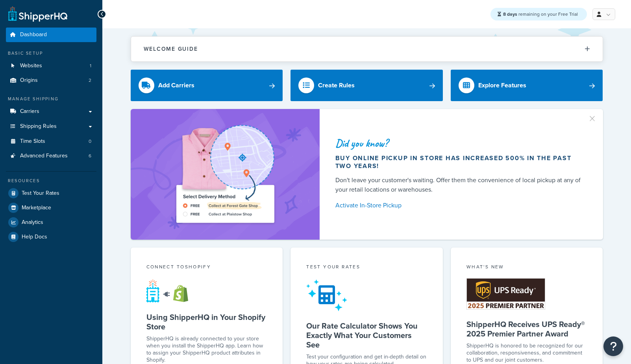 The image size is (631, 364). Describe the element at coordinates (367, 85) in the screenshot. I see `a: Create Rules` at that location.